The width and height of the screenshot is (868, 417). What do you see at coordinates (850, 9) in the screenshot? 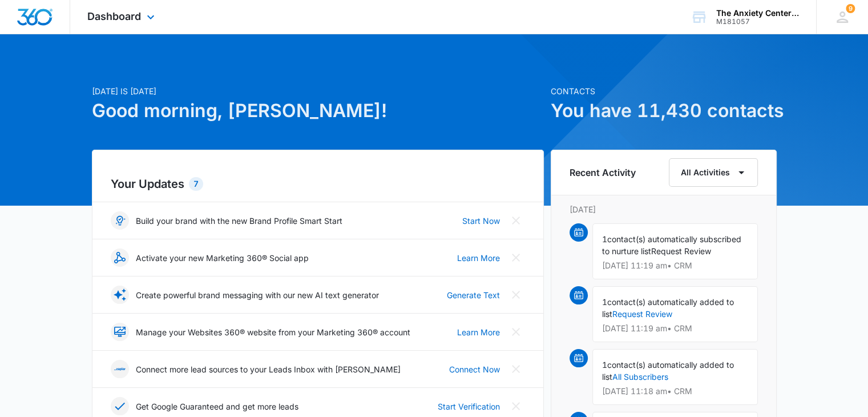
I see `span: 9` at bounding box center [850, 9].